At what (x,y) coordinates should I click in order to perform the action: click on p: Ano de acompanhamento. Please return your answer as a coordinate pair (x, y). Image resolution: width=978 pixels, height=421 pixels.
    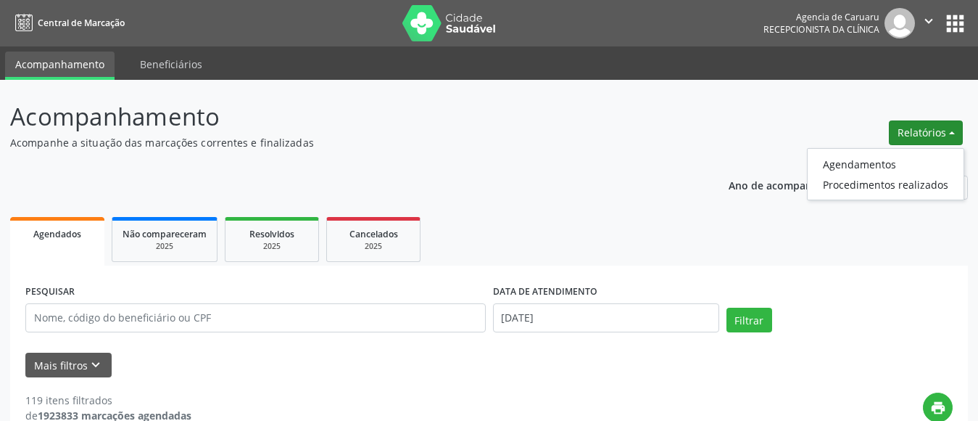
    Looking at the image, I should click on (793, 184).